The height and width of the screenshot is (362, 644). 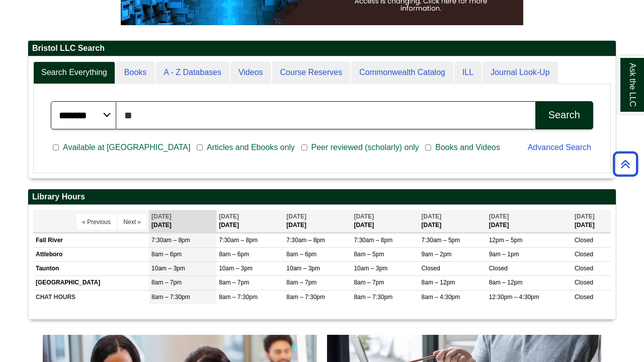 I want to click on td: Fall River, so click(x=91, y=241).